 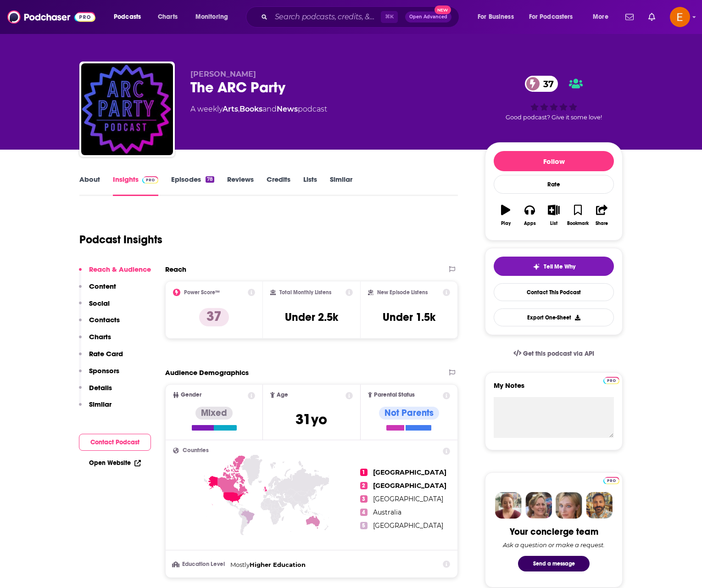 I want to click on a: Books, so click(x=251, y=108).